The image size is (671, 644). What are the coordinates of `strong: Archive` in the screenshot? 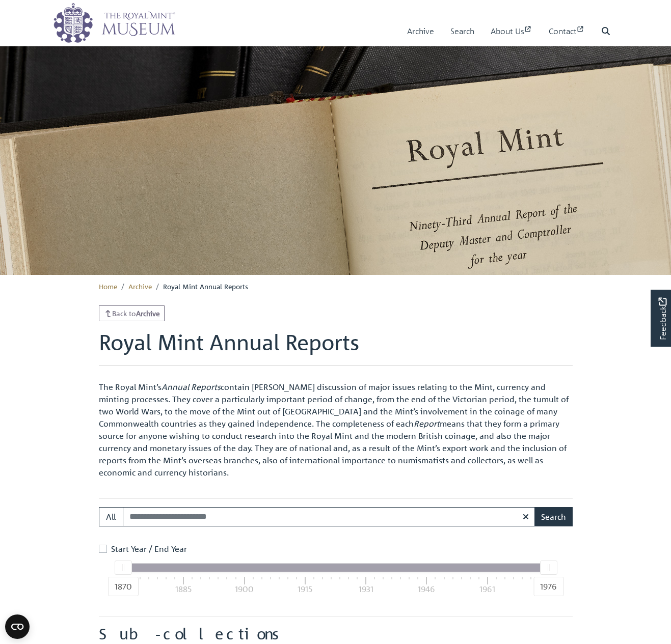 It's located at (148, 313).